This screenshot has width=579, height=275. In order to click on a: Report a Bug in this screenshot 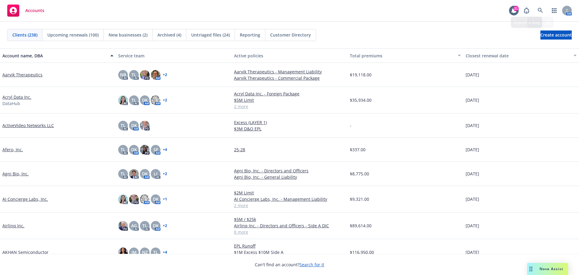, I will do `click(526, 11)`.